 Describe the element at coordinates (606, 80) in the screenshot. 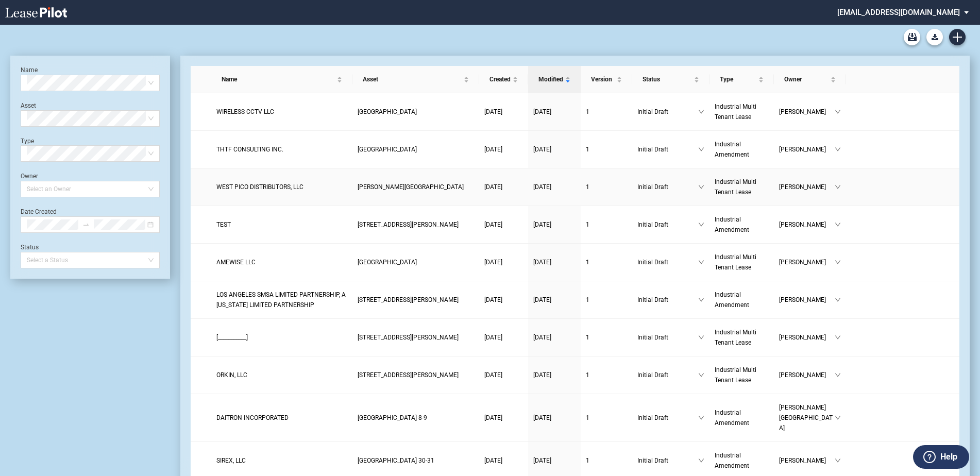

I see `th: Version` at that location.